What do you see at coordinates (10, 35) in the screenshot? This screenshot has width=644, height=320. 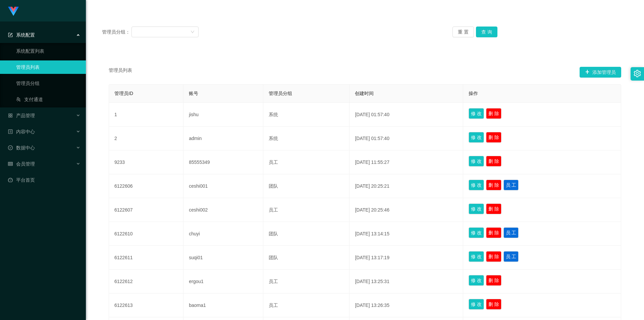 I see `i: 图标: form` at bounding box center [10, 35].